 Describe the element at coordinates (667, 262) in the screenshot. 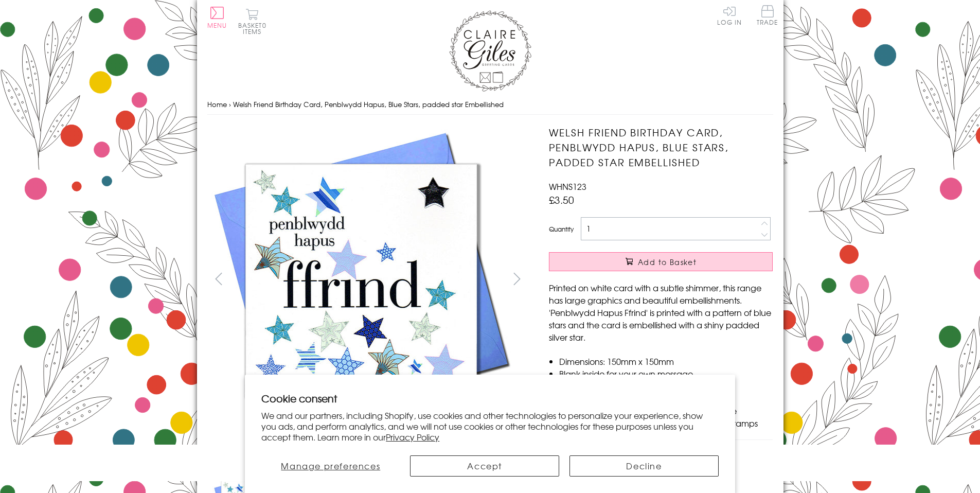

I see `span: Add to Basket` at that location.